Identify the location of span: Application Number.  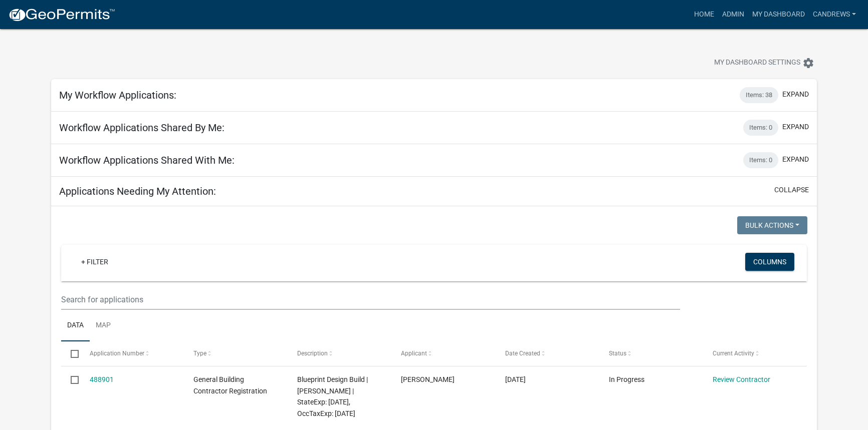
(117, 354).